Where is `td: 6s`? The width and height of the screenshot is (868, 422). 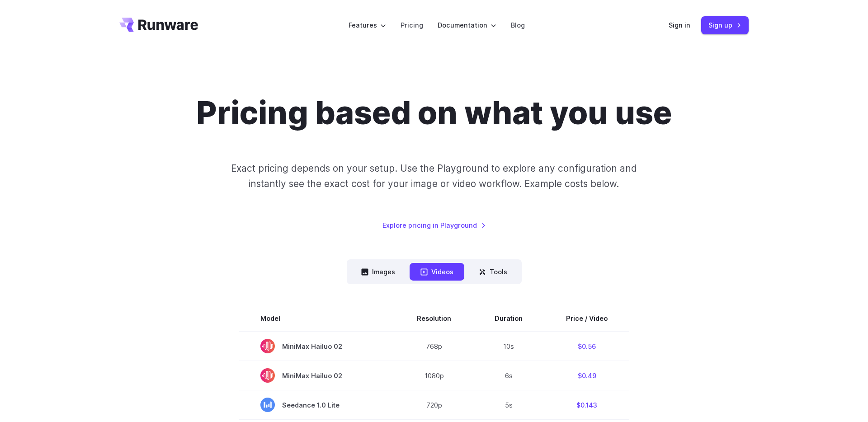
td: 6s is located at coordinates (508, 376).